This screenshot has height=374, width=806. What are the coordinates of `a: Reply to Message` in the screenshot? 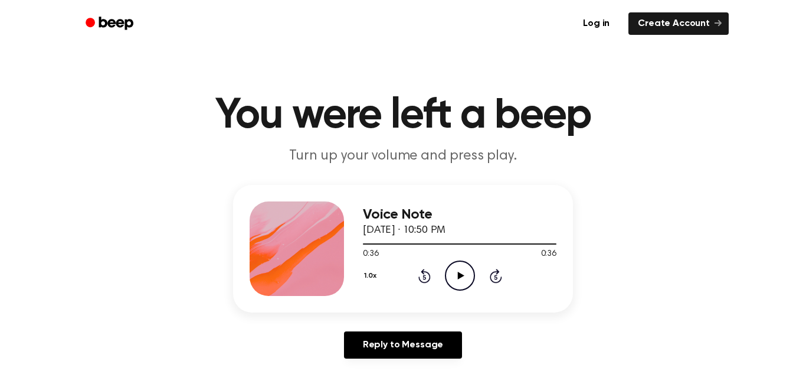 It's located at (403, 345).